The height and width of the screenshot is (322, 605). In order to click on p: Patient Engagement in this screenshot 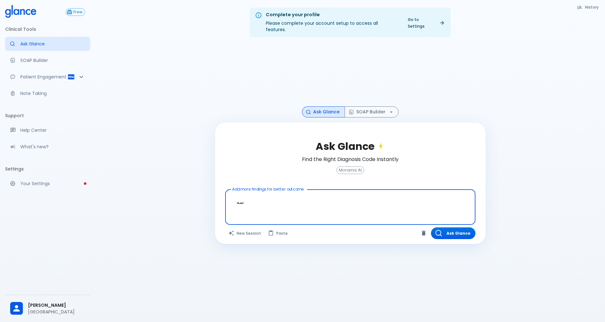, I will do `click(44, 77)`.